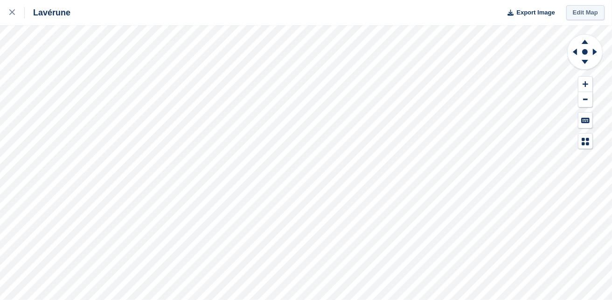 The image size is (612, 300). I want to click on a: Edit Map, so click(586, 13).